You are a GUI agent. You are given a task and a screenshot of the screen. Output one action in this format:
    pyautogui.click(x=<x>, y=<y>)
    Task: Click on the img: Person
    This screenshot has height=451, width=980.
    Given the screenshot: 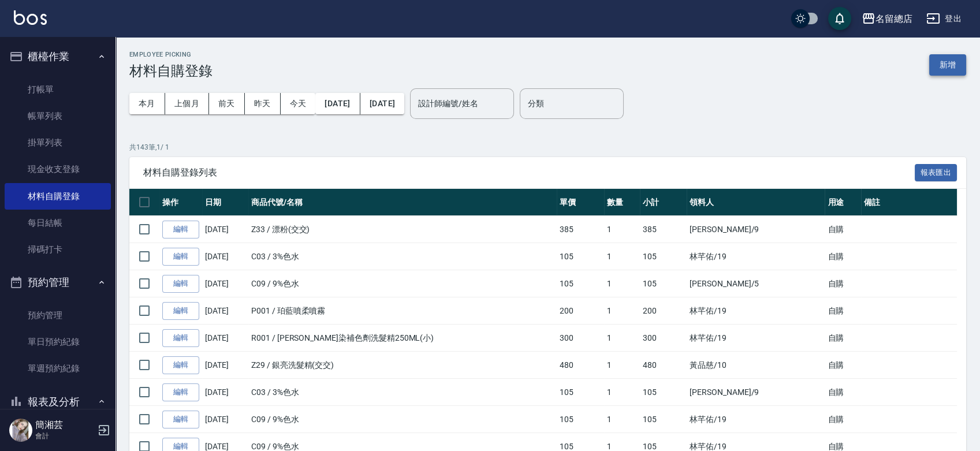 What is the action you would take?
    pyautogui.click(x=21, y=430)
    